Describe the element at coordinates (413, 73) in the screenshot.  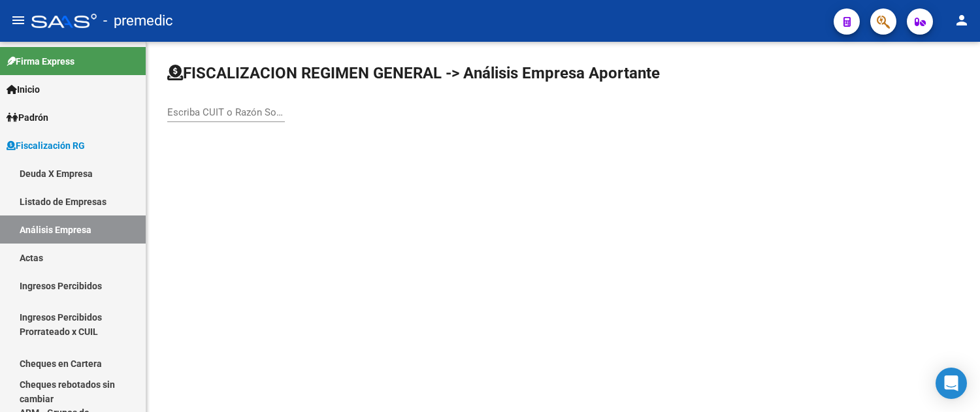
I see `h1: FISCALIZACION REGIMEN GENERAL -> Análisis Empresa Aportante` at that location.